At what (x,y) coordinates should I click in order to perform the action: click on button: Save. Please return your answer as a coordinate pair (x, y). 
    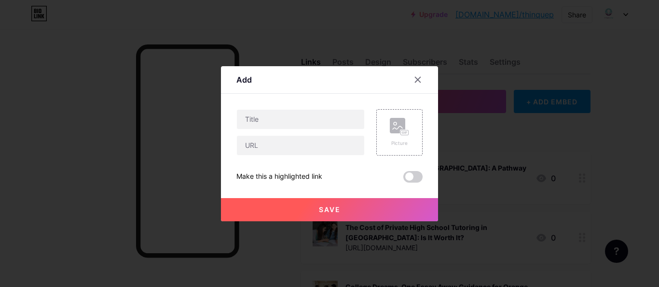
    Looking at the image, I should click on (329, 209).